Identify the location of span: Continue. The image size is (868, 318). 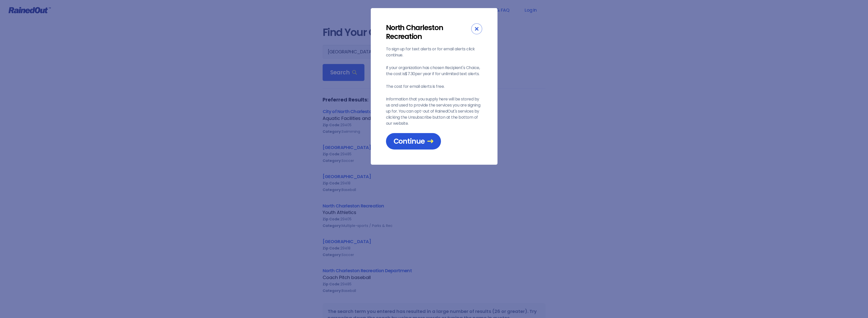
(413, 141).